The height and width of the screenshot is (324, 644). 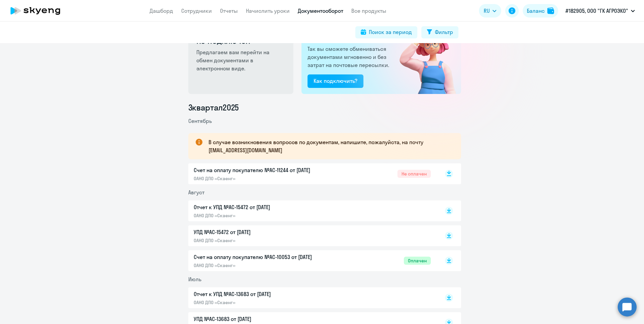 What do you see at coordinates (369, 11) in the screenshot?
I see `a: Все продукты` at bounding box center [369, 11].